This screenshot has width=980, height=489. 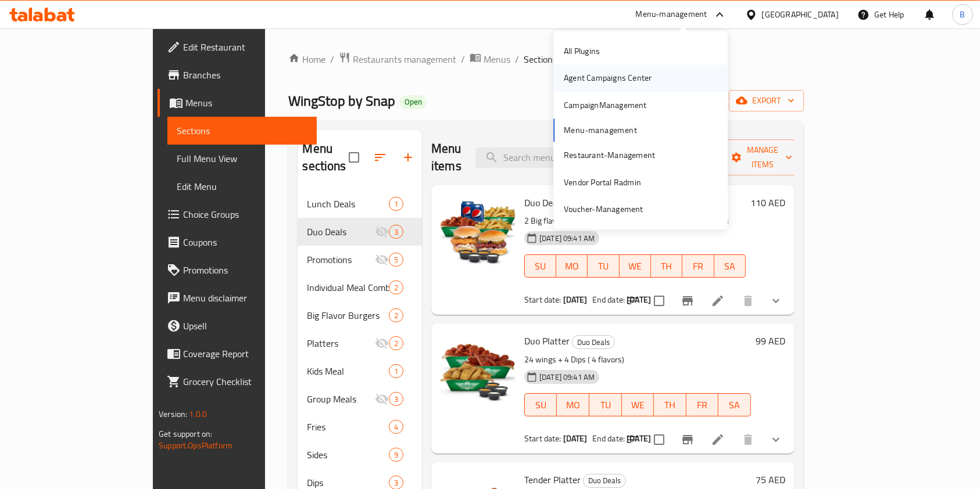 What do you see at coordinates (246, 103) in the screenshot?
I see `span: Menus` at bounding box center [246, 103].